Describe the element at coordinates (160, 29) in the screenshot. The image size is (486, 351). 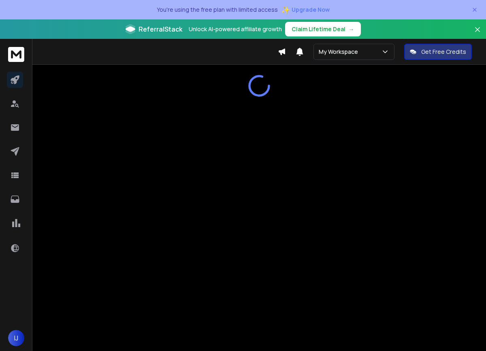
I see `span: ReferralStack` at that location.